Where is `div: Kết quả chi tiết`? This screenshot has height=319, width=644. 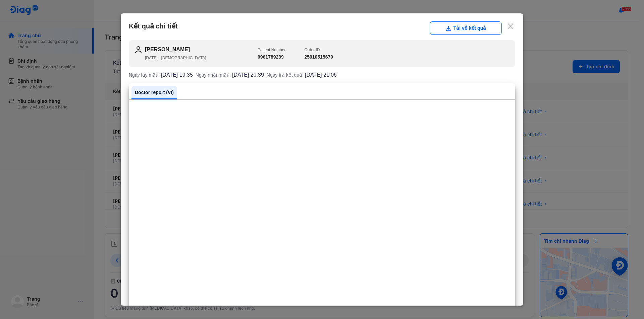
div: Kết quả chi tiết is located at coordinates (322, 28).